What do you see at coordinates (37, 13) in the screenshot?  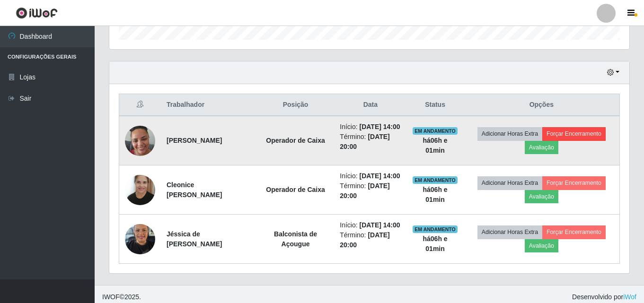 I see `img: CoreUI Logo` at bounding box center [37, 13].